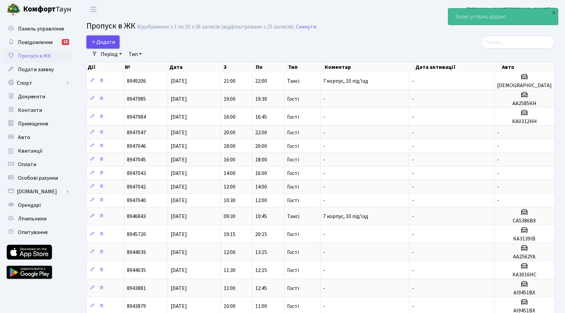 This screenshot has width=565, height=313. I want to click on span: 8947047, so click(136, 133).